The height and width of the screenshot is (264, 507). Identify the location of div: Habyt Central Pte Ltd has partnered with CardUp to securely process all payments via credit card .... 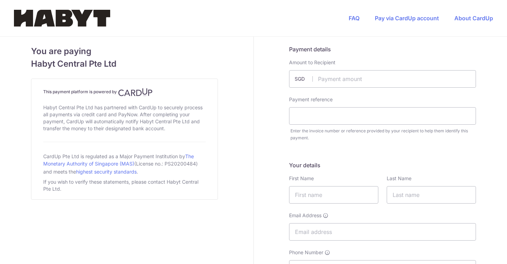
(124, 118).